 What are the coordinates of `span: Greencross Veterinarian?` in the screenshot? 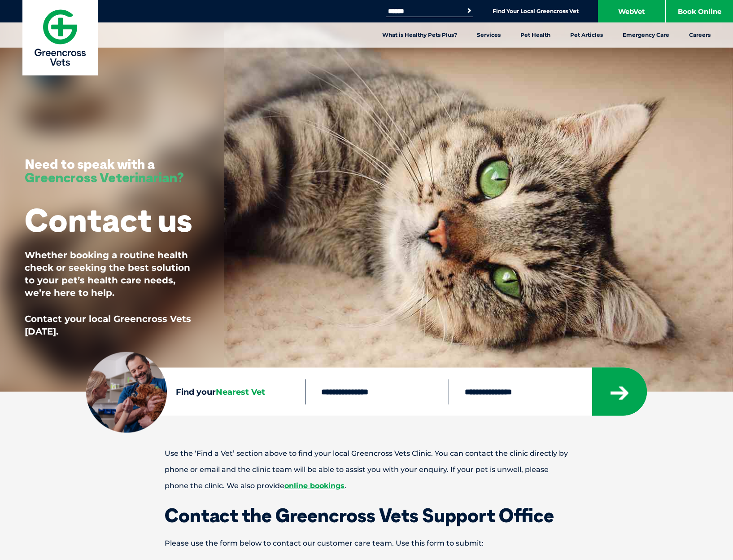 It's located at (104, 178).